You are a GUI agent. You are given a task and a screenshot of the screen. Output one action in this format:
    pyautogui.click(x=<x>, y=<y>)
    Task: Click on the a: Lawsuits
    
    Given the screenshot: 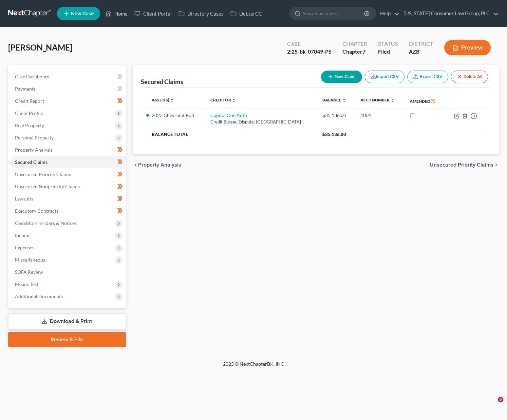 What is the action you would take?
    pyautogui.click(x=67, y=199)
    